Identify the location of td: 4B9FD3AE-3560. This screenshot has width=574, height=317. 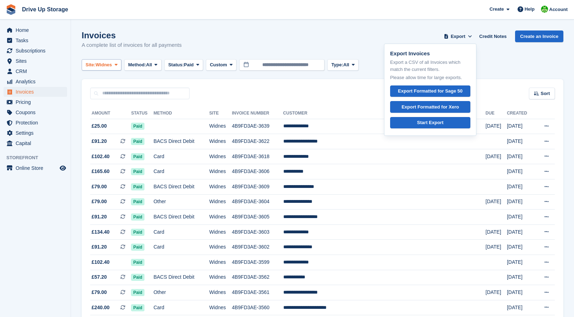
(257, 308).